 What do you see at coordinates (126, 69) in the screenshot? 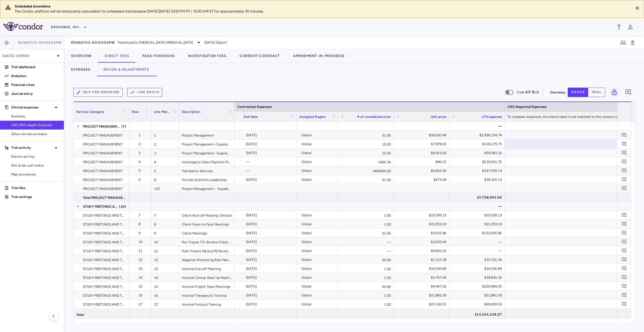
I see `button: Recon & Adjustments` at bounding box center [126, 69].